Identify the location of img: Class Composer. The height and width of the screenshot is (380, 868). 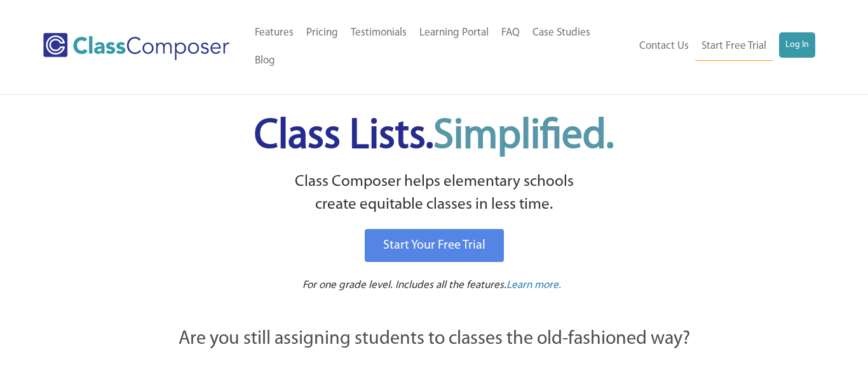
(136, 46).